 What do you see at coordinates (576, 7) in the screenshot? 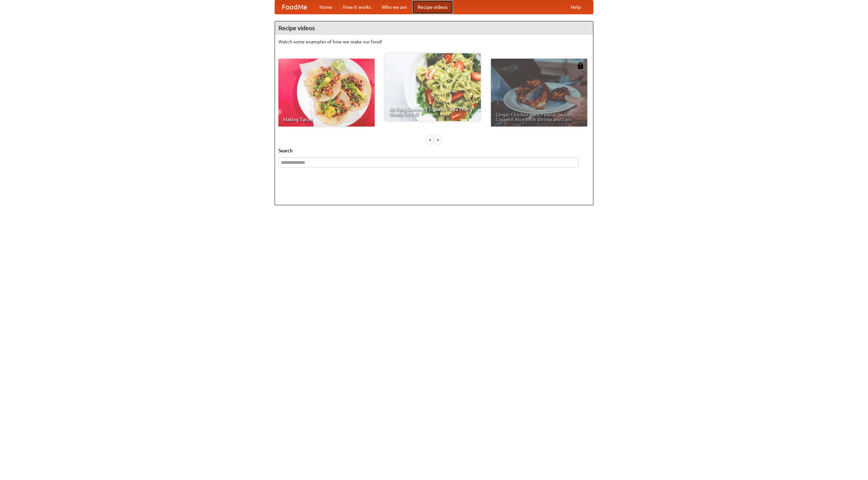
I see `a: Help` at bounding box center [576, 7].